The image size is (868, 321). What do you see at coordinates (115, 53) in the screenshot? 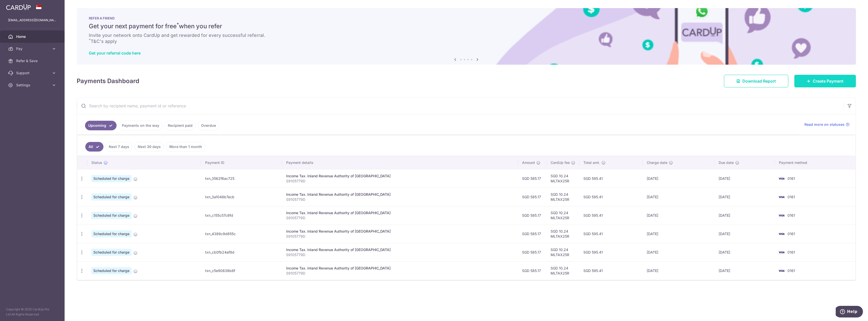
I see `a: Get your referral code here` at bounding box center [115, 53].